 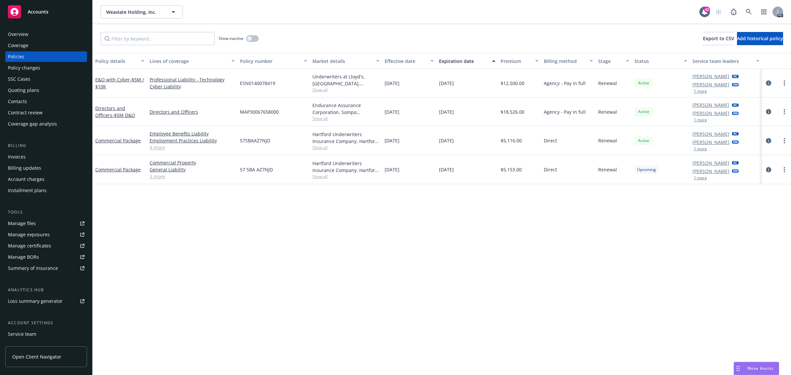 I want to click on div: Account settings, so click(x=46, y=323).